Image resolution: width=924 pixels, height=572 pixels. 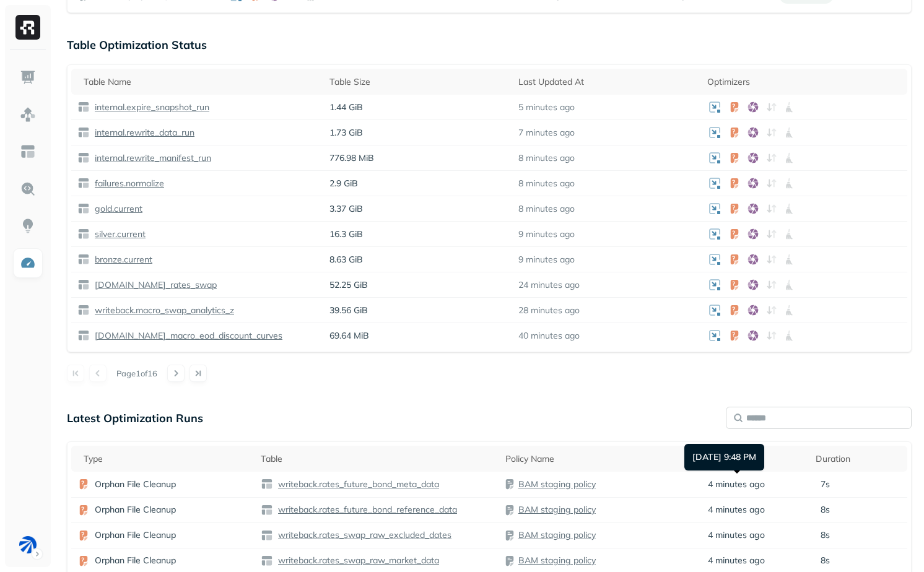 What do you see at coordinates (418, 82) in the screenshot?
I see `div: Table Size` at bounding box center [418, 82].